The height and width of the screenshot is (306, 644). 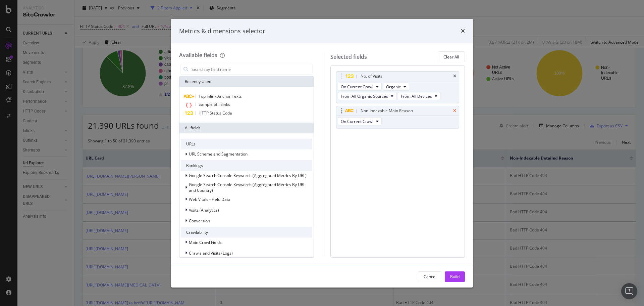 I want to click on div: modal, so click(x=322, y=153).